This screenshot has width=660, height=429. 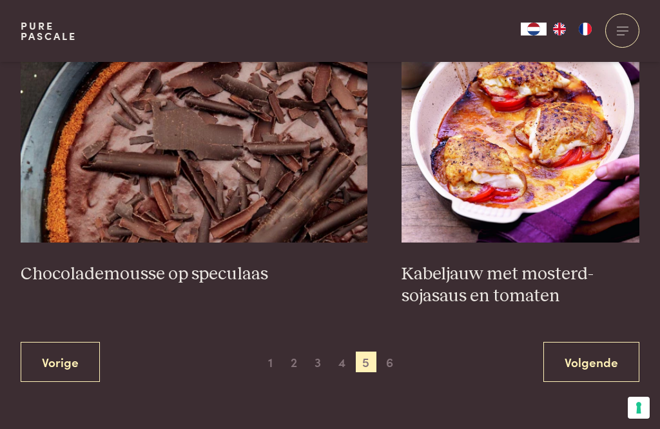 I want to click on div: Language, so click(x=534, y=29).